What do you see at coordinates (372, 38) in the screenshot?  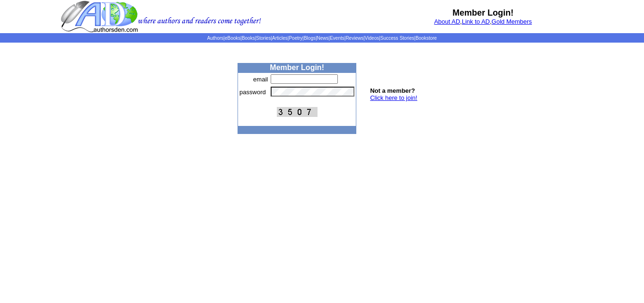 I see `a: Videos` at bounding box center [372, 38].